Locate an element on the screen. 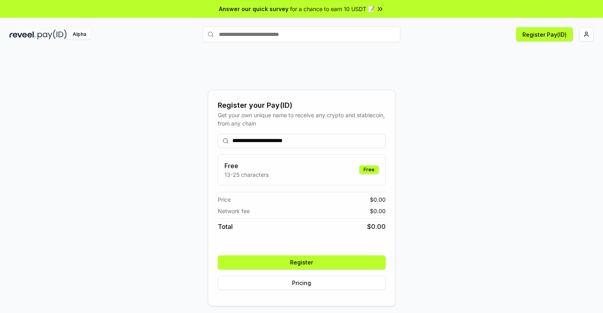 This screenshot has width=603, height=313. span: Network fee is located at coordinates (233, 211).